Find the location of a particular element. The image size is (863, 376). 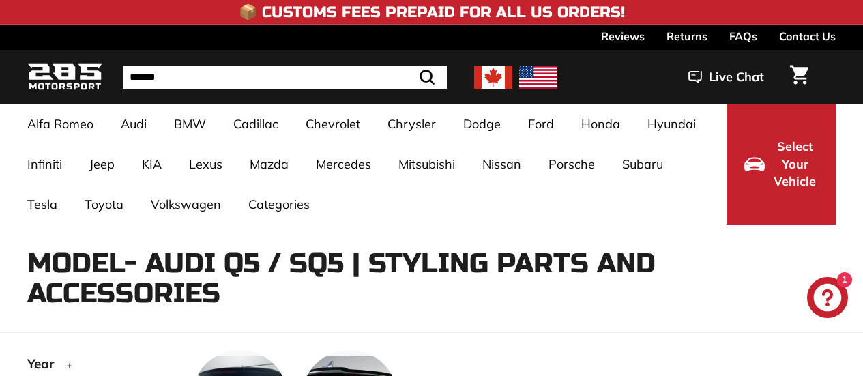

a: Chevrolet is located at coordinates (333, 124).